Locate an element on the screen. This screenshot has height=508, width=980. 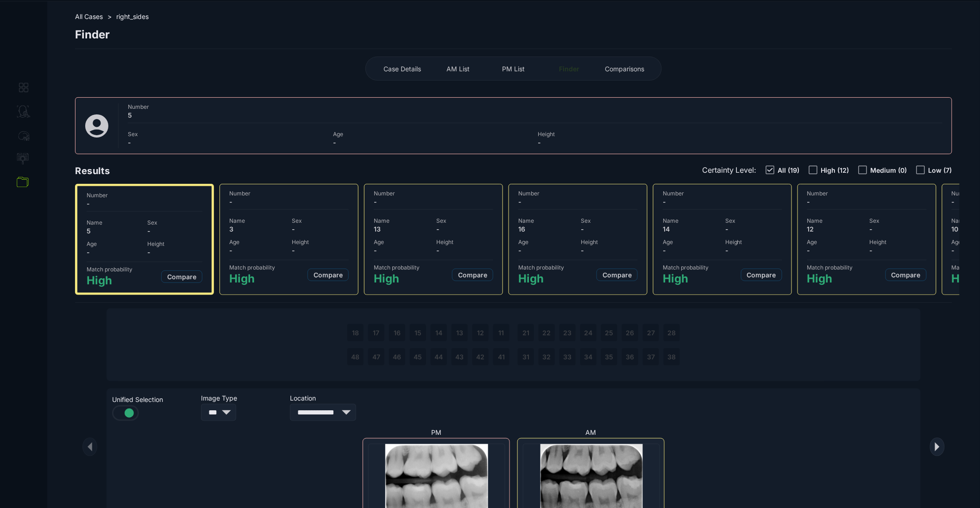
span: 18 is located at coordinates (355, 332).